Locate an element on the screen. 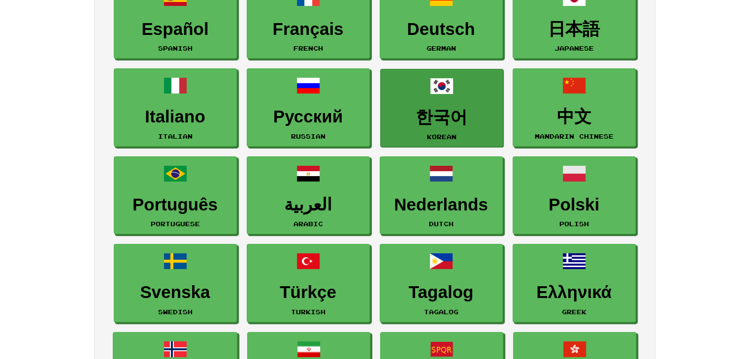 The height and width of the screenshot is (359, 749). h3: Tagalog is located at coordinates (441, 292).